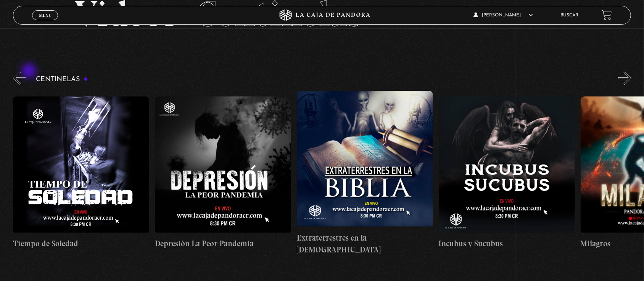  What do you see at coordinates (62, 79) in the screenshot?
I see `h3: Centinelas` at bounding box center [62, 79].